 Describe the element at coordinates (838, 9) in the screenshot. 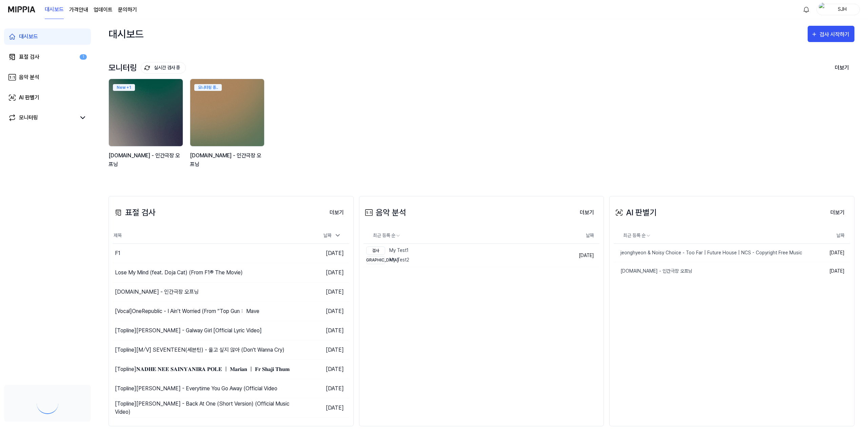

I see `button: profileSJH` at that location.